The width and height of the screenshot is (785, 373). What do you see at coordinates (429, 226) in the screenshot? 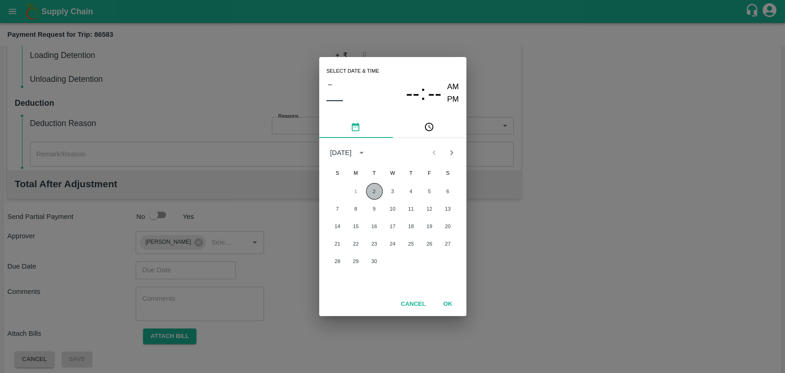
I see `button: 19` at bounding box center [429, 226].